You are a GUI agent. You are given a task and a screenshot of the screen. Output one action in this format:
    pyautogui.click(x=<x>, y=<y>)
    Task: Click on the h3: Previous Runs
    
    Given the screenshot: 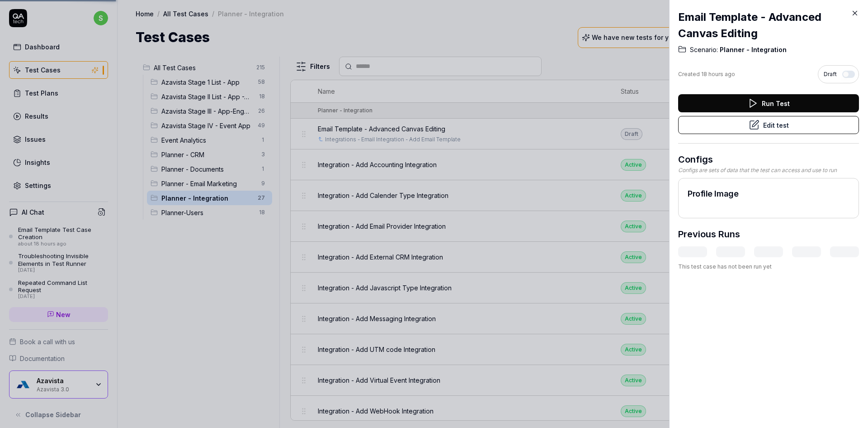 What is the action you would take?
    pyautogui.click(x=708, y=234)
    